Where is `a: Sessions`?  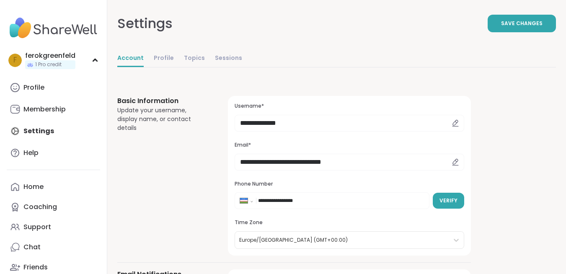
a: Sessions is located at coordinates (228, 59).